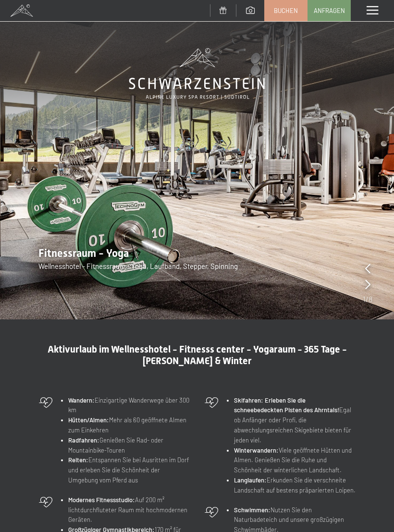 The width and height of the screenshot is (394, 532). Describe the element at coordinates (88, 420) in the screenshot. I see `strong: Hütten/Almen:` at that location.